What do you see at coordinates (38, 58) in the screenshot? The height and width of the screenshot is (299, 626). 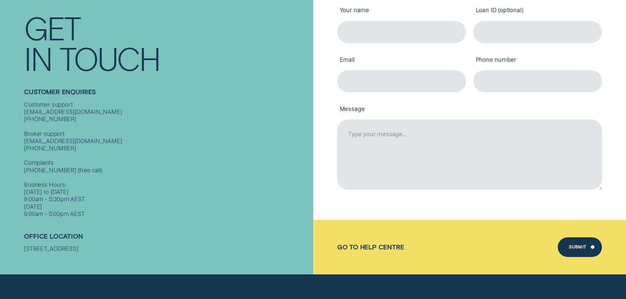 I see `div: In` at bounding box center [38, 58].